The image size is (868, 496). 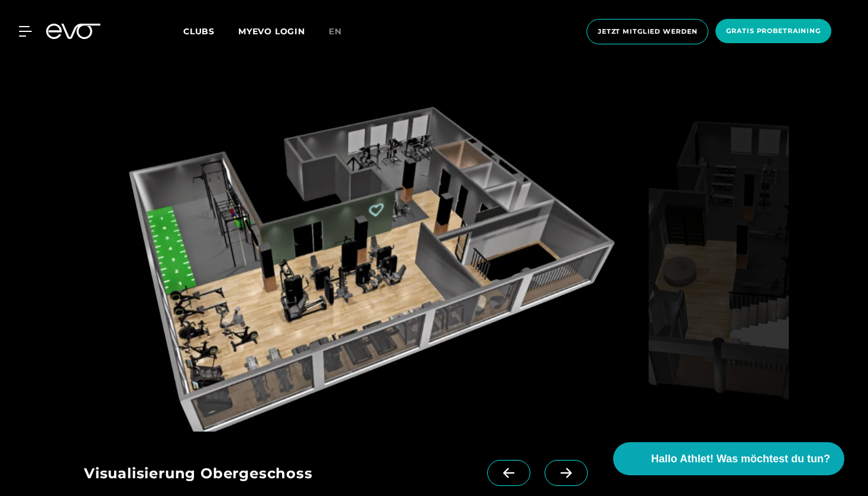 What do you see at coordinates (729, 459) in the screenshot?
I see `button: Hallo Athlet! Was möchtest du tun?` at bounding box center [729, 459].